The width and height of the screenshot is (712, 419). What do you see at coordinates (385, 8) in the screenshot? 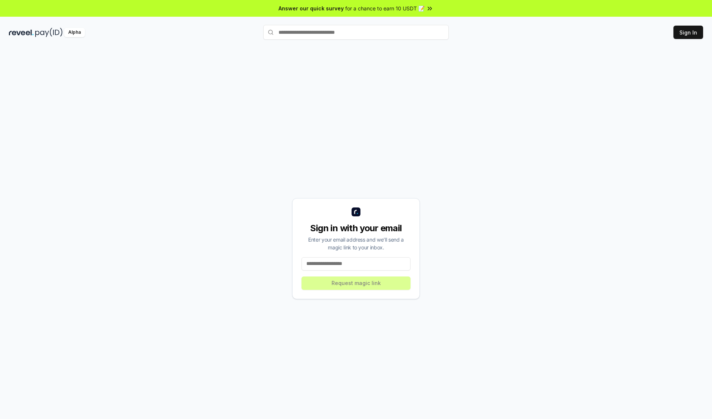
I see `span: for a chance to earn 10 USDT 📝` at bounding box center [385, 8].